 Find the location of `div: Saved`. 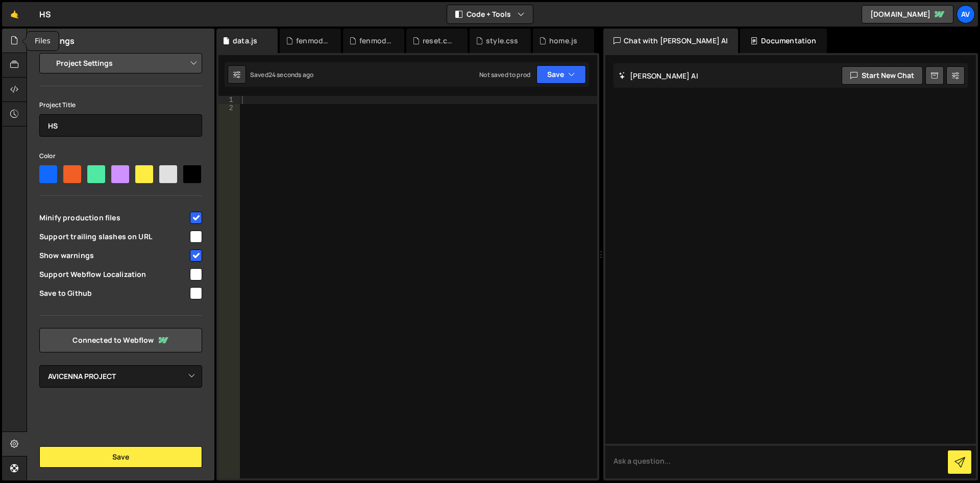

div: Saved is located at coordinates (282, 75).